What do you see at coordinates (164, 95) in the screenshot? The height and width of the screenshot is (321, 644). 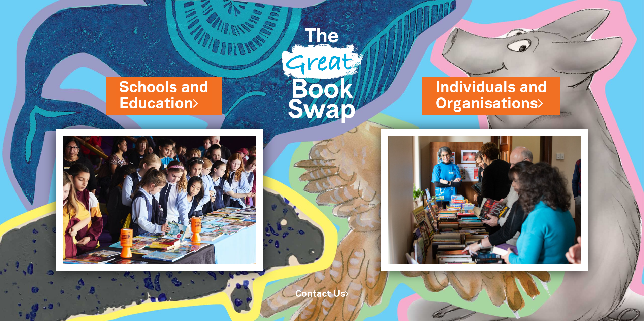 I see `a: Schools andEducation` at bounding box center [164, 95].